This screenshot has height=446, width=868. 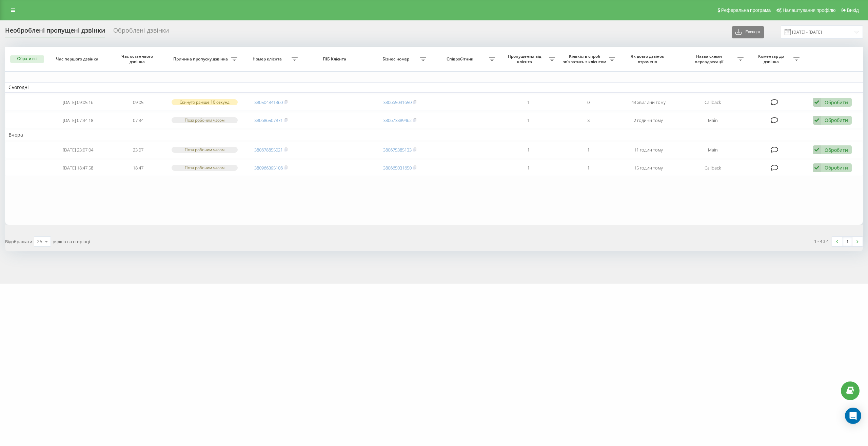 What do you see at coordinates (19, 242) in the screenshot?
I see `span: Відображати` at bounding box center [19, 242].